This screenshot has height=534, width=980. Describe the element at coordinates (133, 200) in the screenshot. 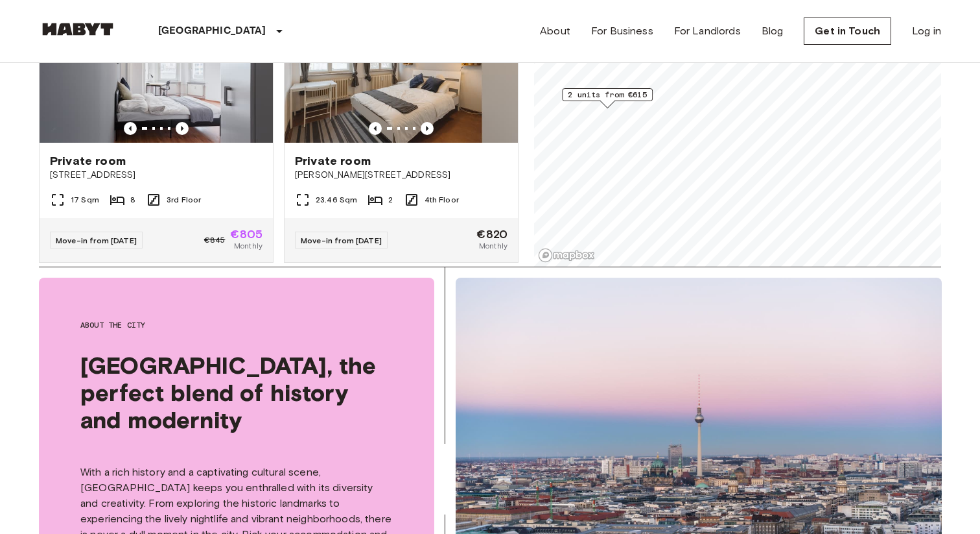

I see `span: 8` at that location.